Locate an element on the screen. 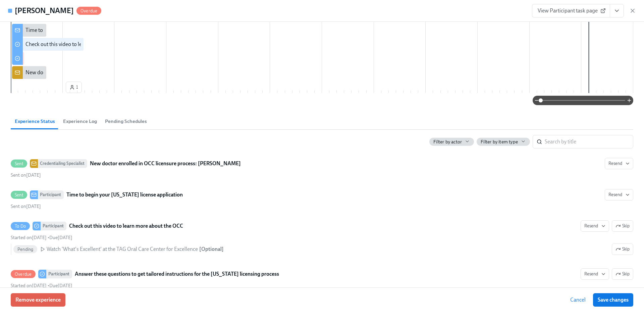  span: Filter by item type is located at coordinates (499, 142).